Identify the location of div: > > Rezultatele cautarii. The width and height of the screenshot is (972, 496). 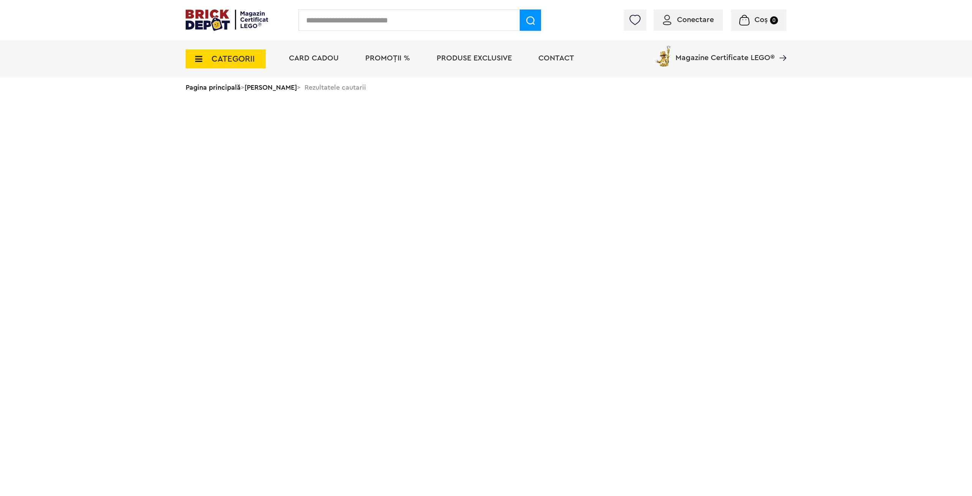
(486, 87).